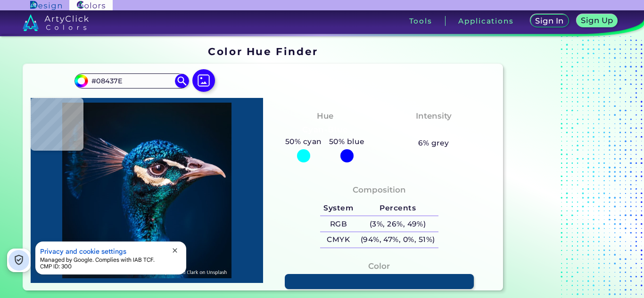 The width and height of the screenshot is (644, 298). I want to click on h3: Cyan-Blue, so click(325, 130).